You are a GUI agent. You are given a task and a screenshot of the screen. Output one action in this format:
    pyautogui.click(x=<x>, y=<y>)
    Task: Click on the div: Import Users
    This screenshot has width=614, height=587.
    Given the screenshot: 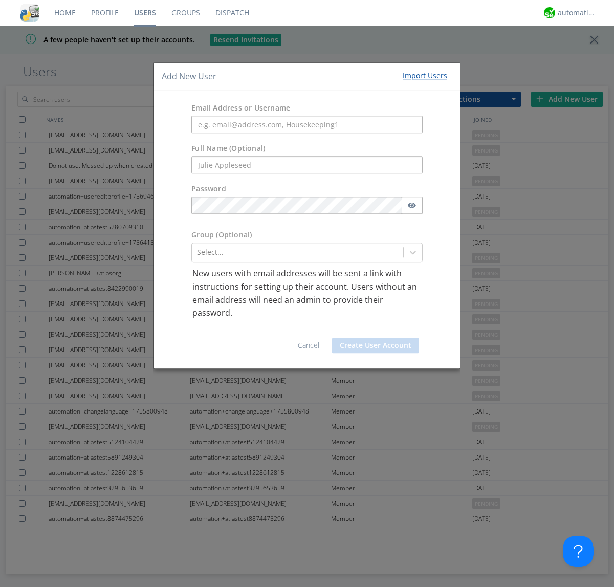 What is the action you would take?
    pyautogui.click(x=424, y=76)
    